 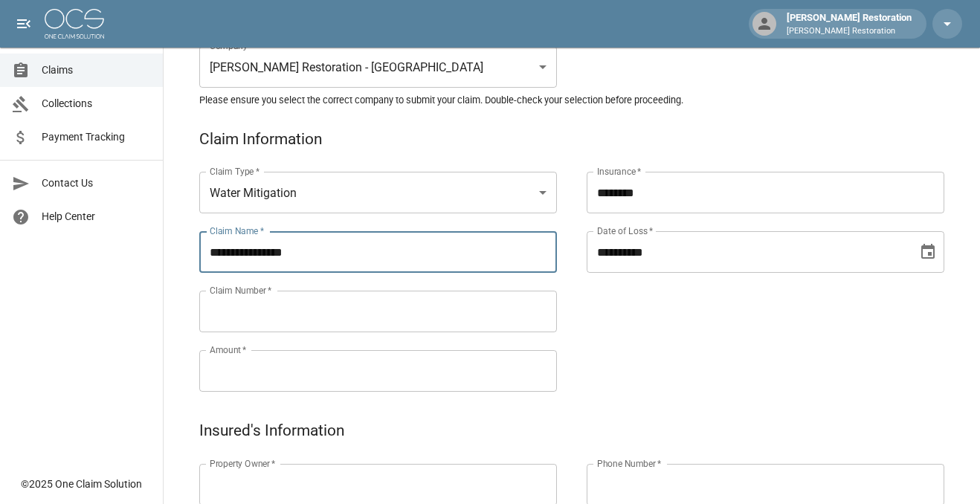 What do you see at coordinates (96, 70) in the screenshot?
I see `span: Claims` at bounding box center [96, 70].